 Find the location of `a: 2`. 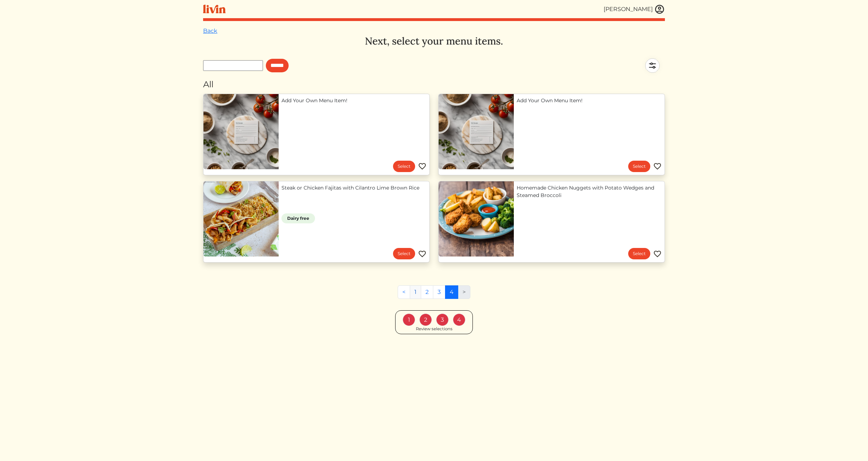

a: 2 is located at coordinates (427, 292).